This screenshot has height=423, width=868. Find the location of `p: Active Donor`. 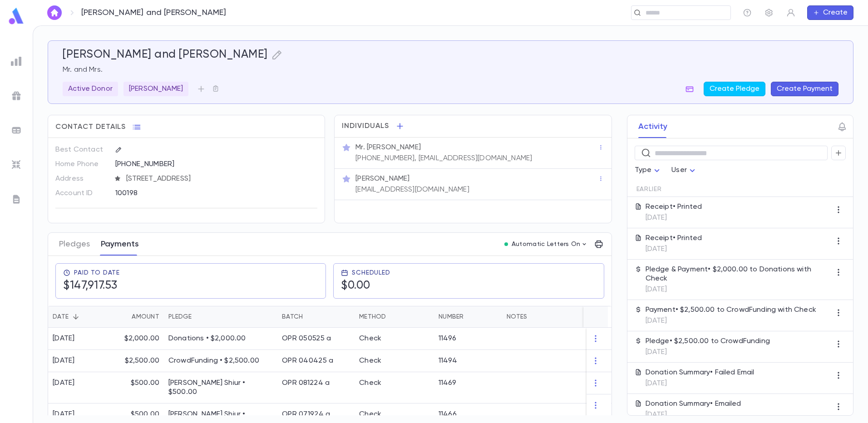

p: Active Donor is located at coordinates (90, 89).